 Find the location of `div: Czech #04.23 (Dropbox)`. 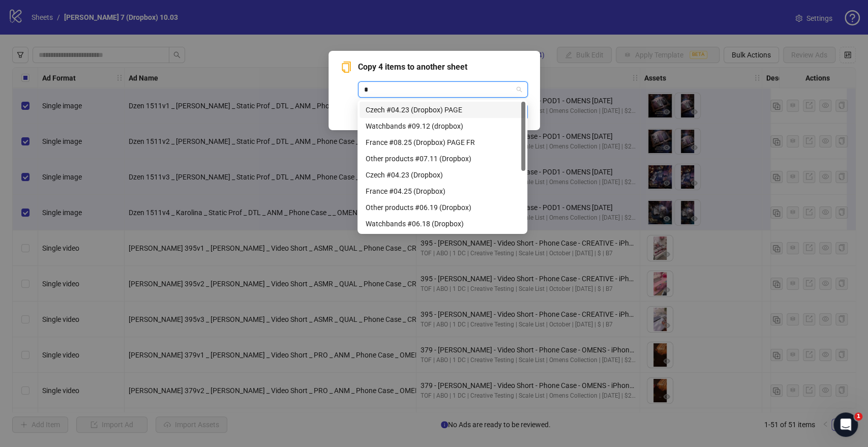

div: Czech #04.23 (Dropbox) is located at coordinates (442, 175).